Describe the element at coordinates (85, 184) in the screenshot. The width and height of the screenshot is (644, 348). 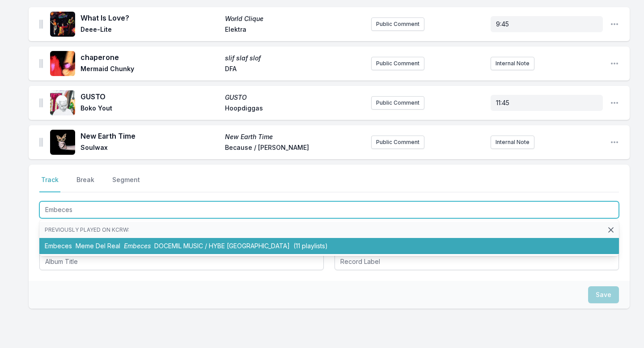
I see `button: Break` at that location.